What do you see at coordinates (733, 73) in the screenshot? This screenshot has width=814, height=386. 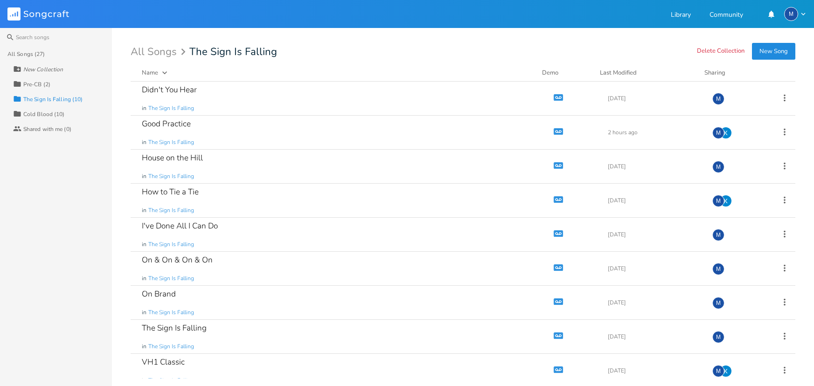 I see `div: Sharing` at bounding box center [733, 73].